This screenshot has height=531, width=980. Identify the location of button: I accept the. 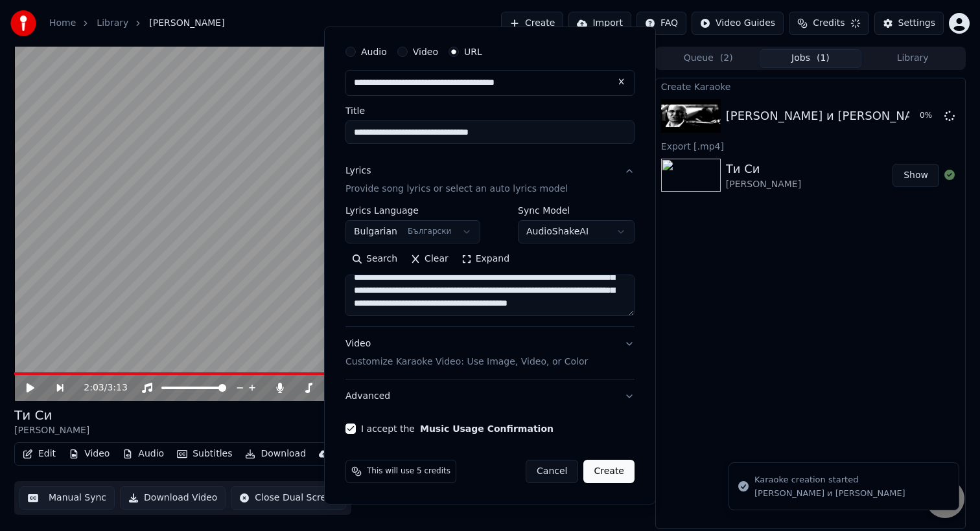
(487, 429).